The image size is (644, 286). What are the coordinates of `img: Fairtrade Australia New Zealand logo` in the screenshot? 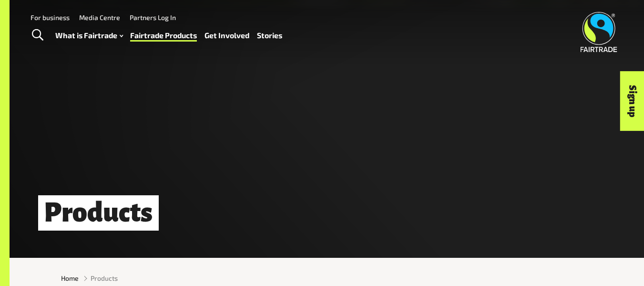 It's located at (599, 32).